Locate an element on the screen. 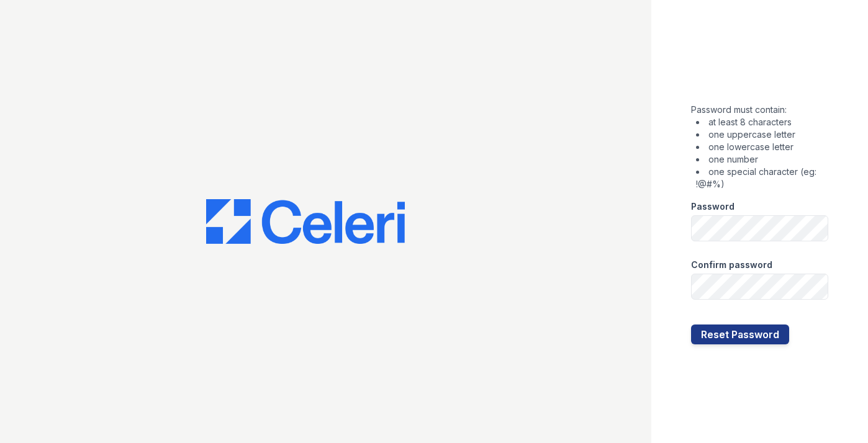 Image resolution: width=868 pixels, height=443 pixels. li: one uppercase letter is located at coordinates (762, 135).